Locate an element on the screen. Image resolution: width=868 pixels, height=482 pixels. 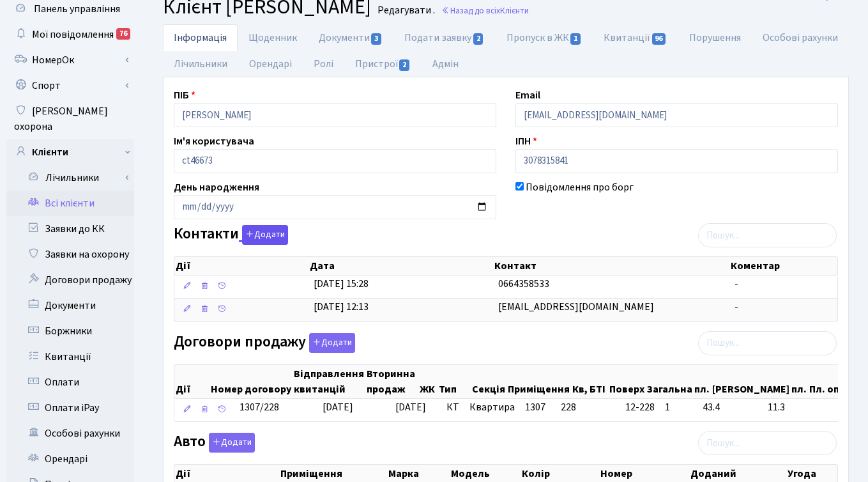
span: 96 is located at coordinates (659, 39).